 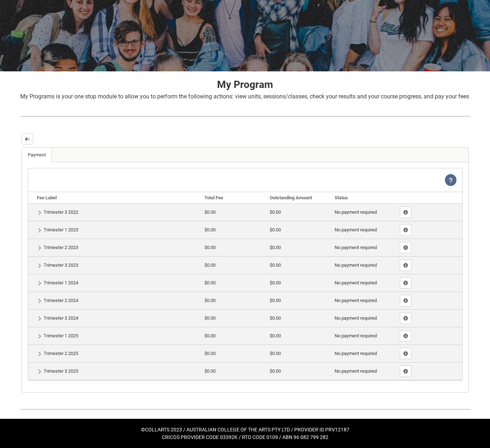 I want to click on b: Outstanding Amount, so click(x=291, y=198).